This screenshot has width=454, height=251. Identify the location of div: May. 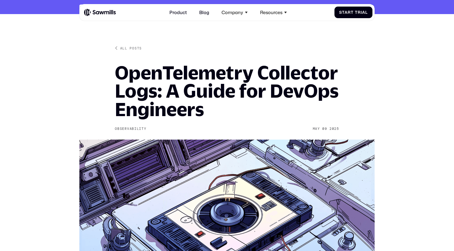
(316, 129).